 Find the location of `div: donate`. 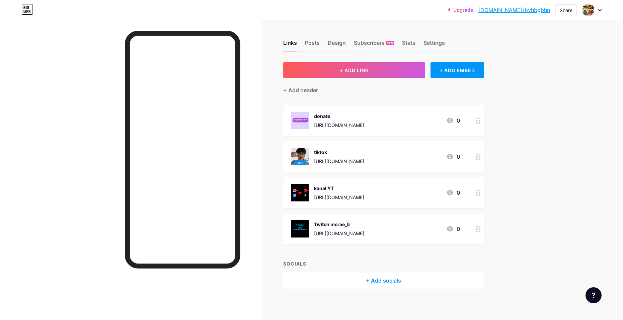

div: donate is located at coordinates (339, 116).